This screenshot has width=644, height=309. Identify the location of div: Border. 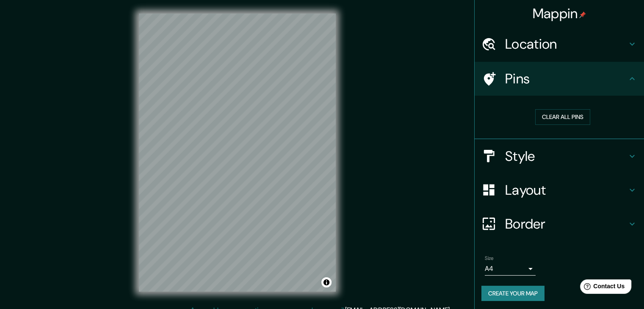
(559, 224).